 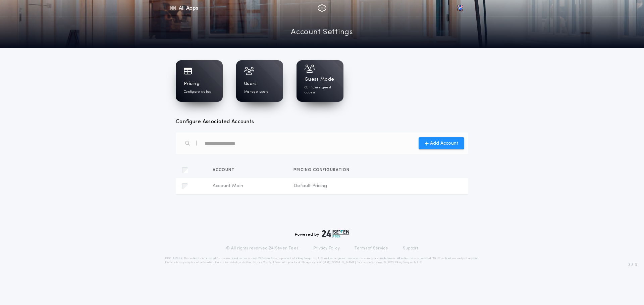 What do you see at coordinates (410, 249) in the screenshot?
I see `a: Support` at bounding box center [410, 249].